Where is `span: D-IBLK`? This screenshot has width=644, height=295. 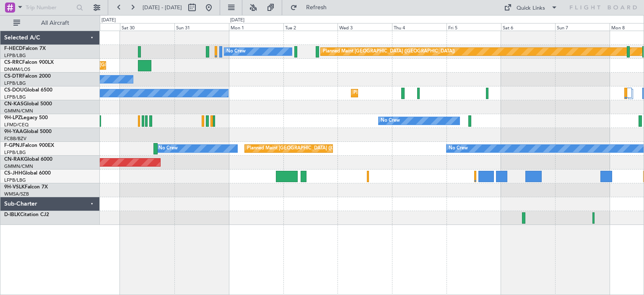
span: D-IBLK is located at coordinates (12, 215).